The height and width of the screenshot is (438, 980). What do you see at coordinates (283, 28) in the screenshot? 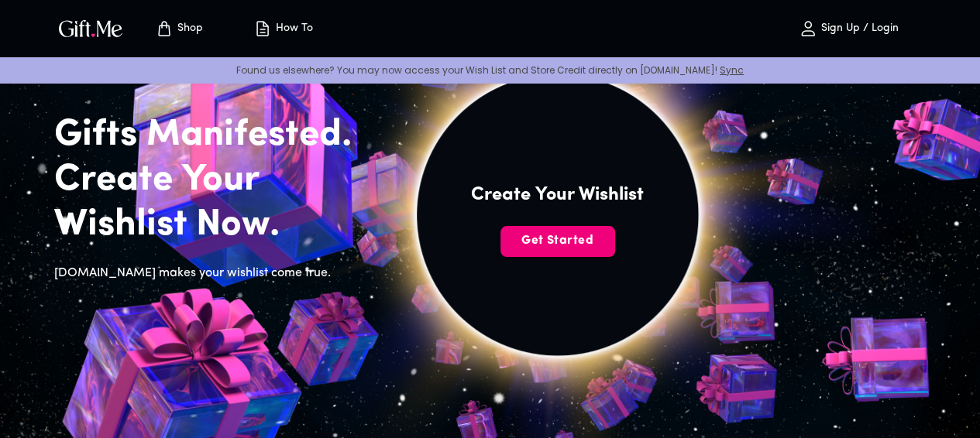
I see `button: How To` at bounding box center [283, 28].